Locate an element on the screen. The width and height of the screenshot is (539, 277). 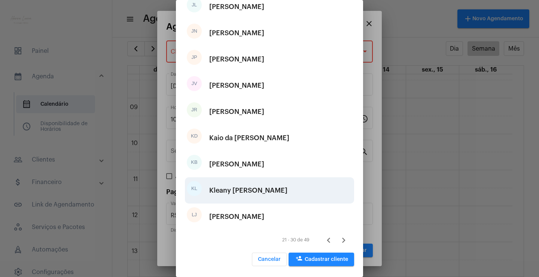
span: Cancelar is located at coordinates (269, 259).